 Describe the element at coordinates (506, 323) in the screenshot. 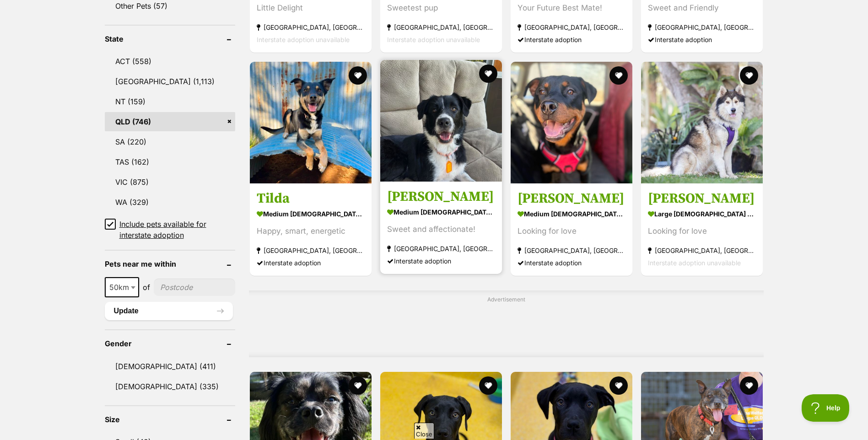

I see `div: Advertisement` at that location.